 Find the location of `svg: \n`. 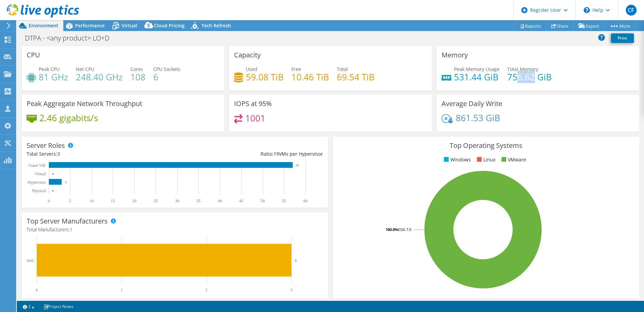

svg: \n is located at coordinates (587, 10).